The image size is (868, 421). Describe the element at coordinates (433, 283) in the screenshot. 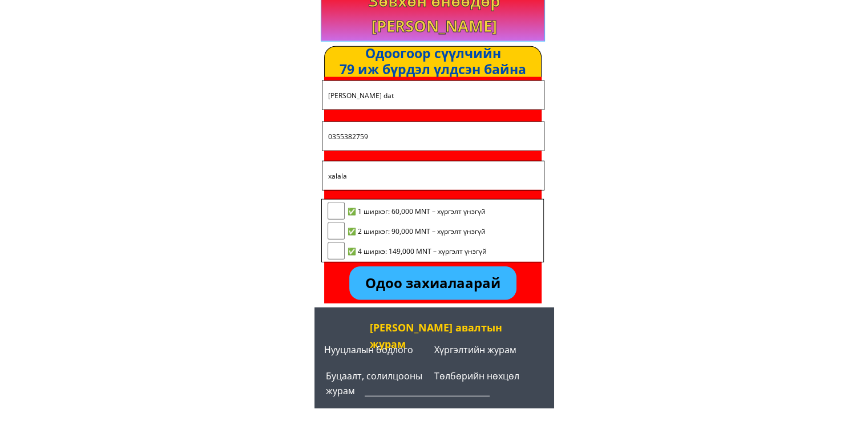

I see `p: Одоо захиалаарай` at that location.